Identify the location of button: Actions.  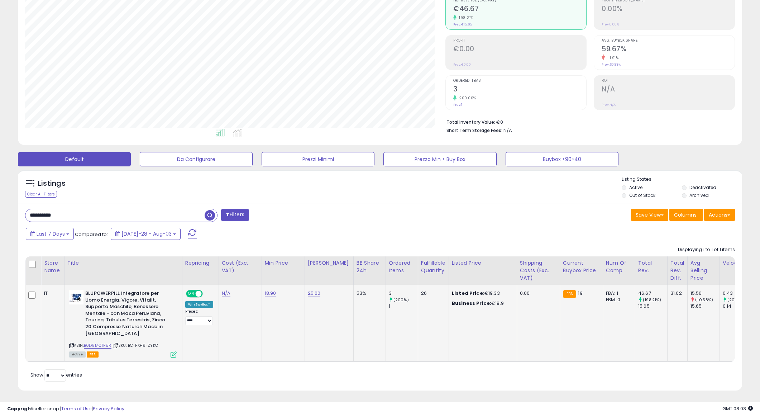
(719, 215).